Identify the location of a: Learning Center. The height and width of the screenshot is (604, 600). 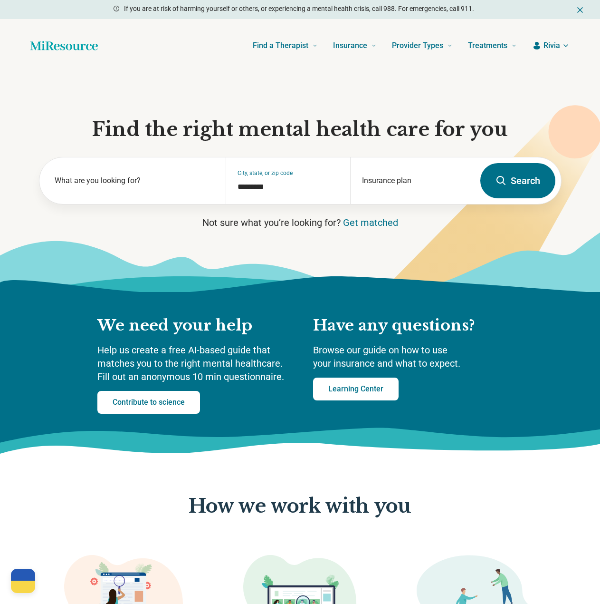
(356, 389).